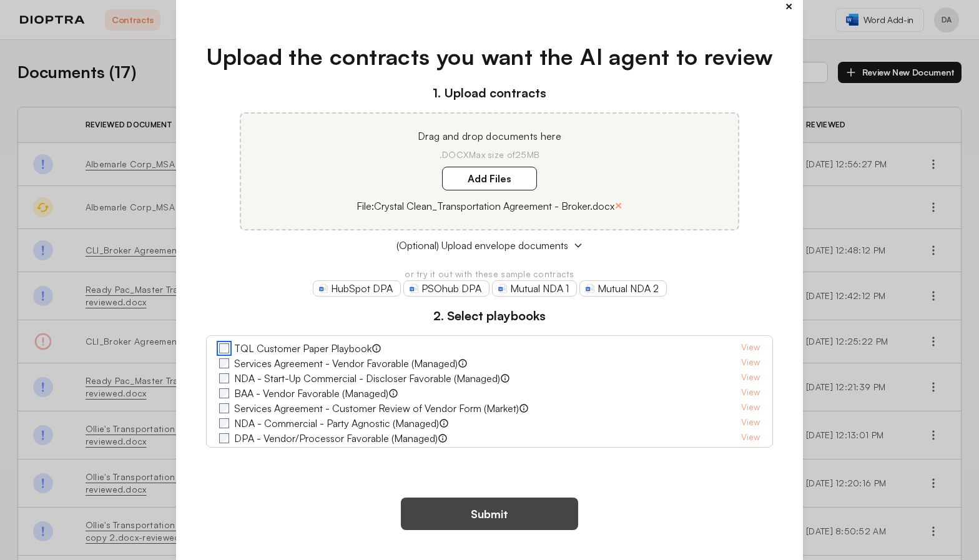 This screenshot has height=560, width=979. Describe the element at coordinates (482, 245) in the screenshot. I see `span: (Optional) Upload envelope documents` at that location.